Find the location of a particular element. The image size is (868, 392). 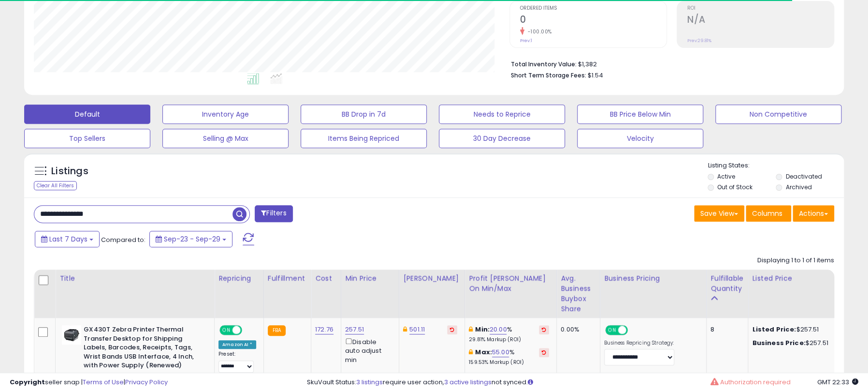

strong: Copyright is located at coordinates (27, 382).